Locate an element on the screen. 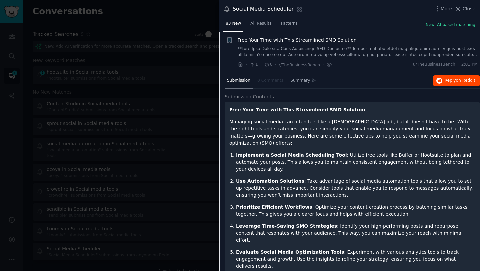 Image resolution: width=480 pixels, height=271 pixels. span: Close is located at coordinates (469, 9).